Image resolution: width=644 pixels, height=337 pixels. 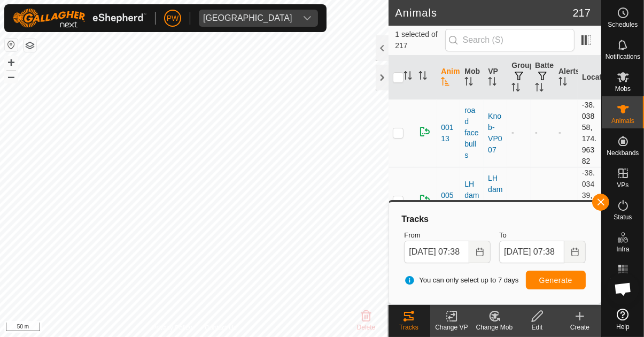 I want to click on a: Open chat, so click(x=624, y=289).